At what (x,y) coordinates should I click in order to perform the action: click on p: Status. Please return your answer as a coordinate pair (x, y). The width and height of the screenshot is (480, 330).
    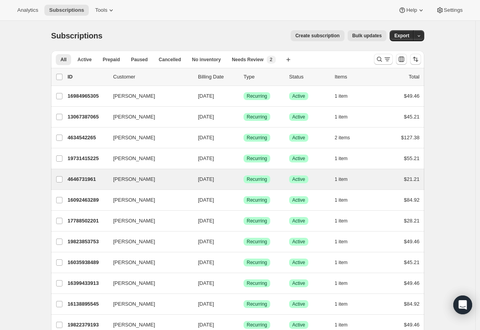
    Looking at the image, I should click on (309, 77).